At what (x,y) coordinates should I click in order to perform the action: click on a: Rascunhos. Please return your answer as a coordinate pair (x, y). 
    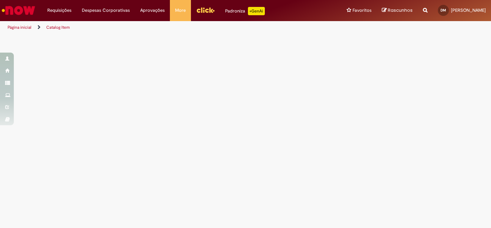
    Looking at the image, I should click on (397, 10).